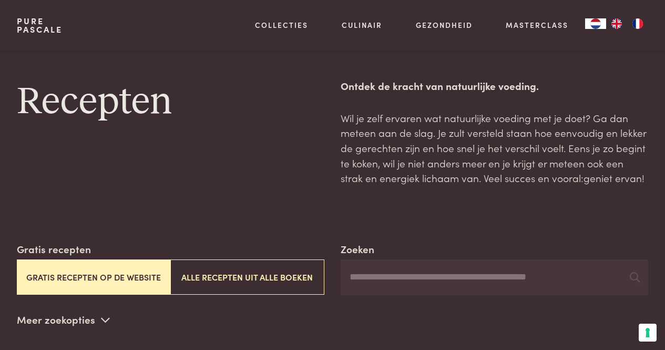 The image size is (665, 350). Describe the element at coordinates (358, 249) in the screenshot. I see `label: Zoeken` at that location.